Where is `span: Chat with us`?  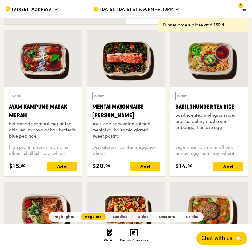 span: Chat with us is located at coordinates (217, 238).